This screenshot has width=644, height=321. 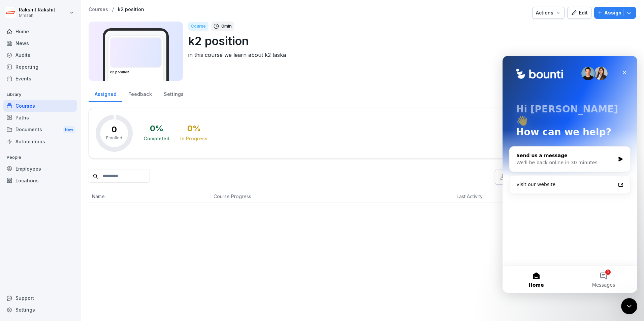 What do you see at coordinates (105, 93) in the screenshot?
I see `a: Assigned` at bounding box center [105, 93].